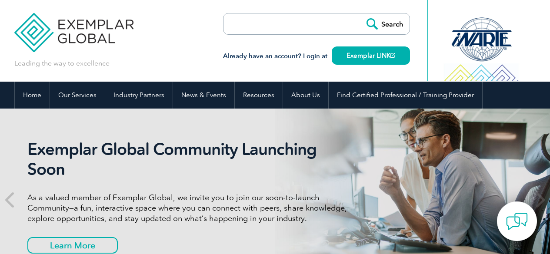 Image resolution: width=550 pixels, height=254 pixels. Describe the element at coordinates (517, 222) in the screenshot. I see `img: contact-chat.png` at that location.